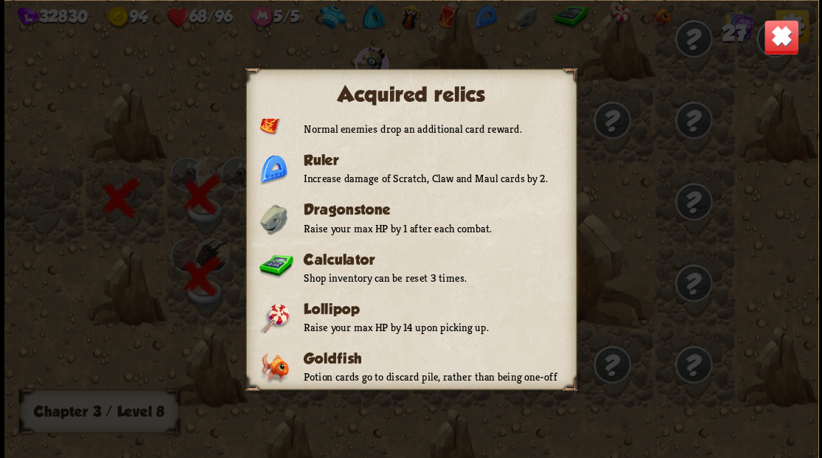 This screenshot has width=822, height=458. What do you see at coordinates (398, 209) in the screenshot?
I see `h3: Dragonstone` at bounding box center [398, 209].